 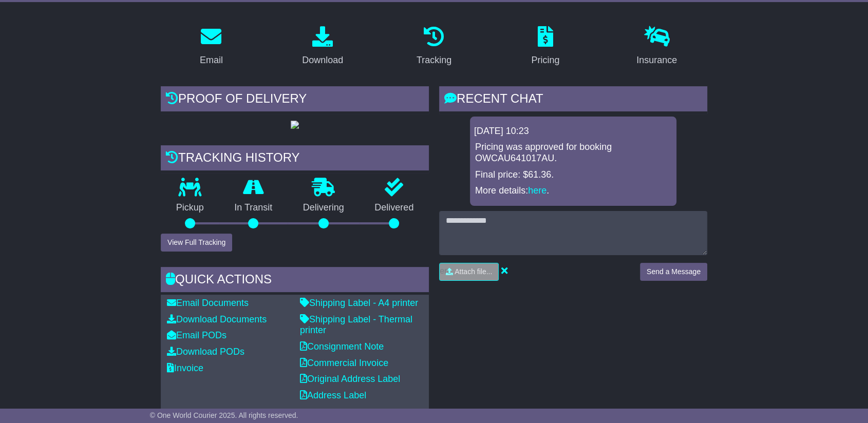 What do you see at coordinates (673, 271) in the screenshot?
I see `button: Send a Message` at bounding box center [673, 271].